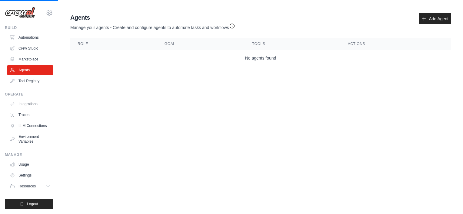 The width and height of the screenshot is (463, 214). What do you see at coordinates (30, 176) in the screenshot?
I see `a: Settings` at bounding box center [30, 176].